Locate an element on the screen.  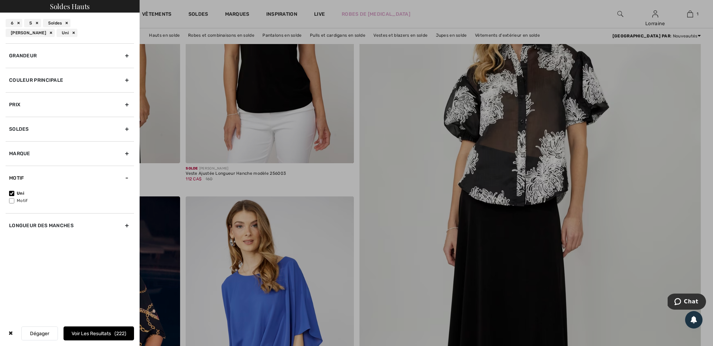
button: Voir les resultats222 is located at coordinates (99, 333).